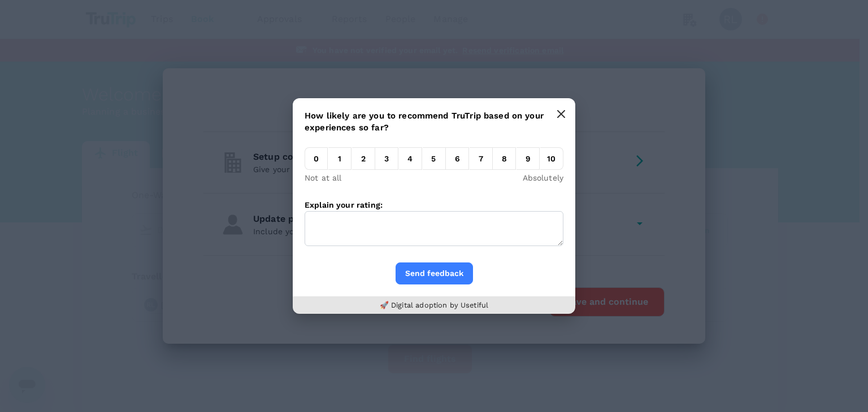 The image size is (868, 412). What do you see at coordinates (457, 158) in the screenshot?
I see `em: 6` at bounding box center [457, 158].